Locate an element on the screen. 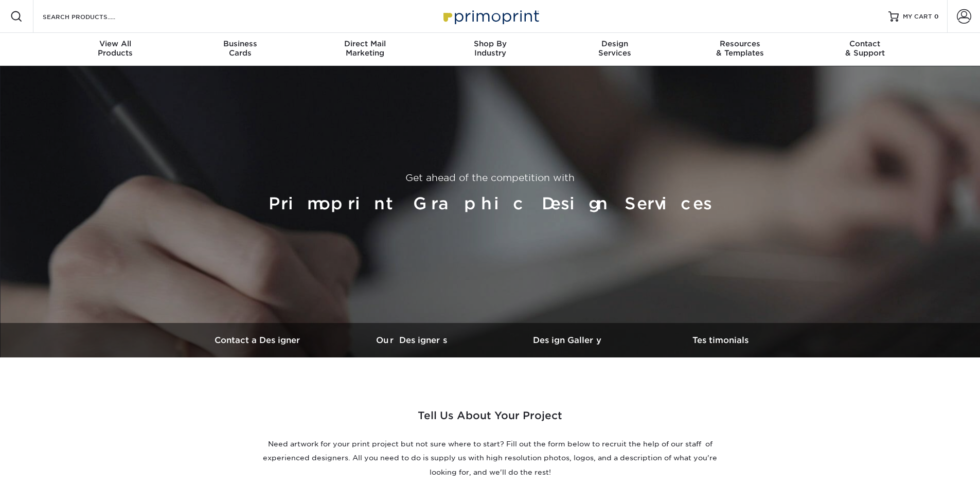 This screenshot has width=980, height=486. a: Contact a Designer is located at coordinates (259, 340).